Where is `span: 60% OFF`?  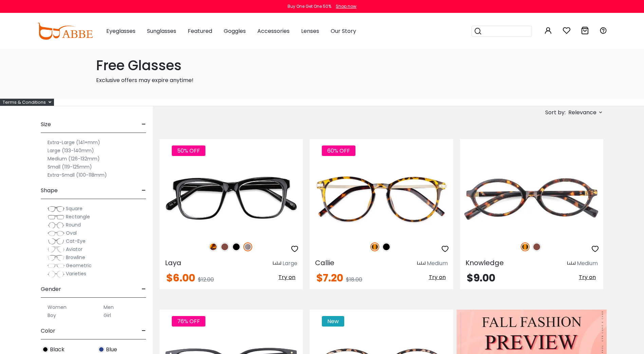
span: 60% OFF is located at coordinates (339, 151).